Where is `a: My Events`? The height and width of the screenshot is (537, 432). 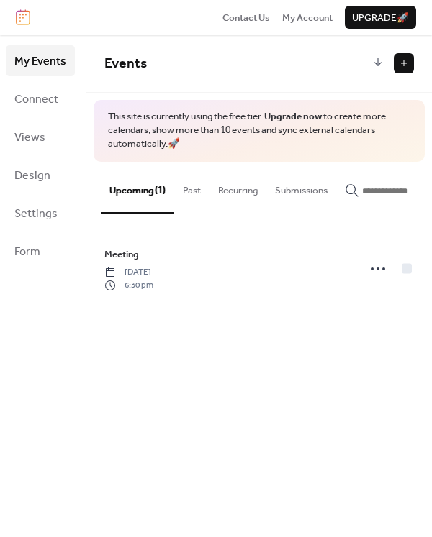 a: My Events is located at coordinates (40, 60).